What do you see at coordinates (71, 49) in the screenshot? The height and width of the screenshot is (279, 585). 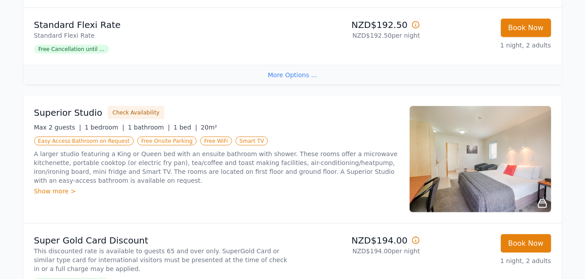 I see `span: Free Cancellation until ...` at bounding box center [71, 49].